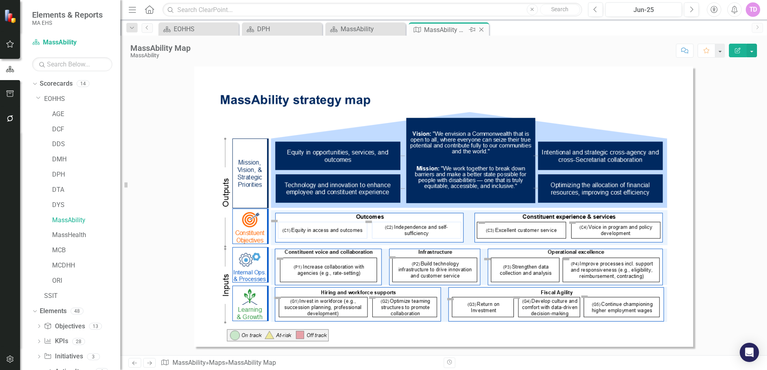  I want to click on img: G3. Return on Investment, so click(450, 300).